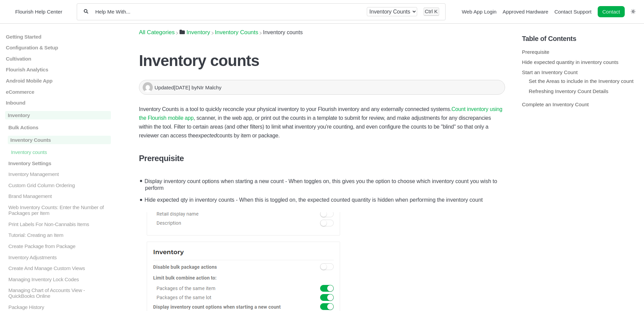 This screenshot has width=644, height=311. I want to click on a: Start an Inventory Count, so click(550, 72).